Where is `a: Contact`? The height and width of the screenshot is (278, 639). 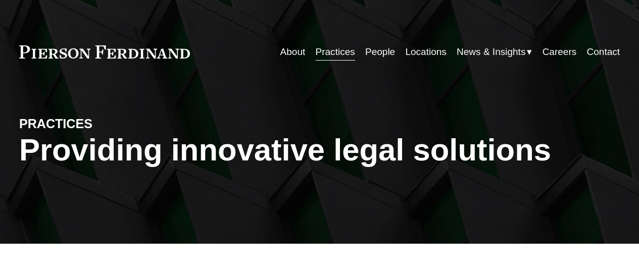 a: Contact is located at coordinates (604, 52).